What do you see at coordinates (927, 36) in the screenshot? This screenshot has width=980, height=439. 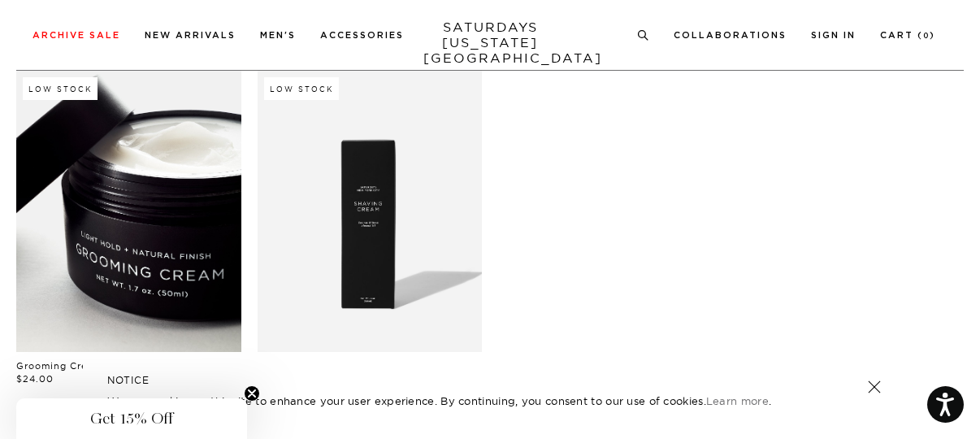 I see `small: 0` at bounding box center [927, 36].